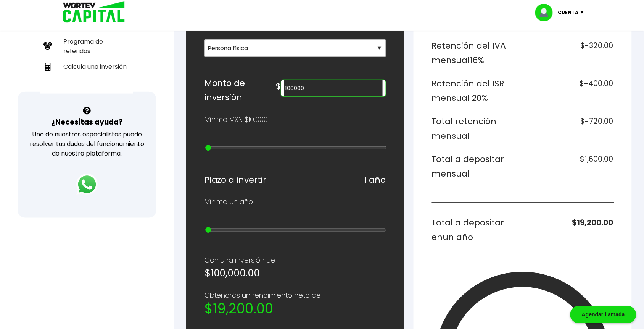  Describe the element at coordinates (87, 184) in the screenshot. I see `img: logos_whatsapp-icon.242b2217.svg` at that location.